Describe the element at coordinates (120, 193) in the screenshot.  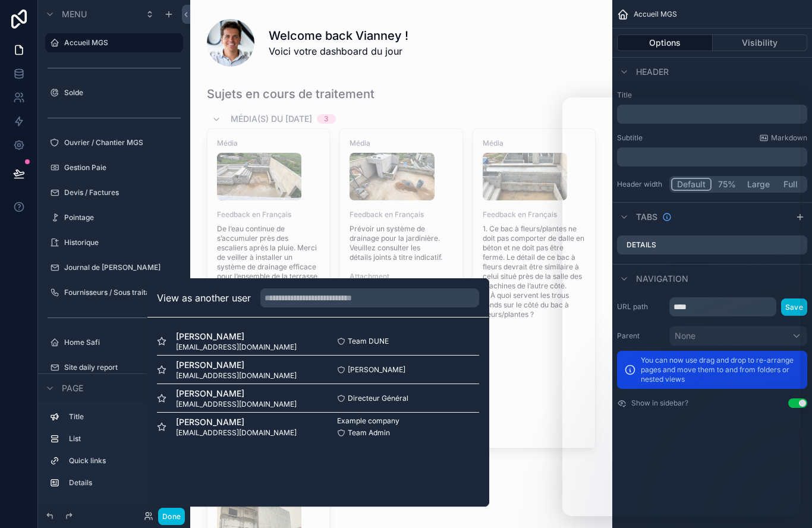
I see `label: Devis / Factures` at that location.